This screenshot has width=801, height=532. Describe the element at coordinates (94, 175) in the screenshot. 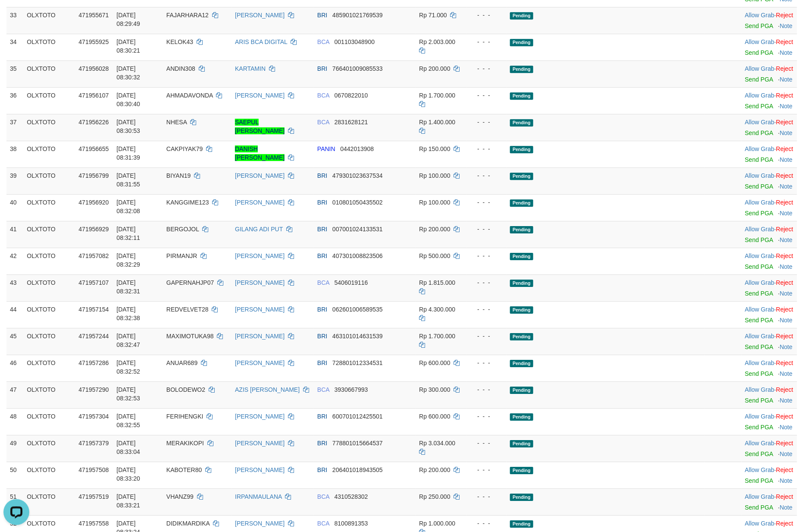

I see `span: 471956799` at that location.